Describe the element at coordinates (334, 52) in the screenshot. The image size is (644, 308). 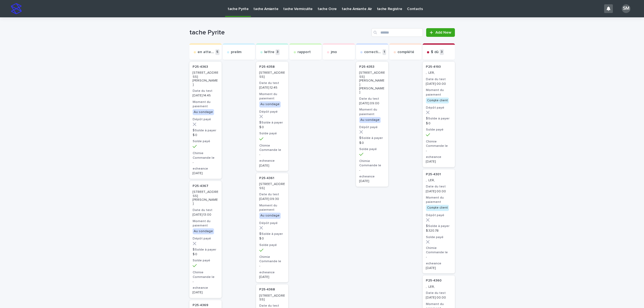
I see `p: jmo` at that location.